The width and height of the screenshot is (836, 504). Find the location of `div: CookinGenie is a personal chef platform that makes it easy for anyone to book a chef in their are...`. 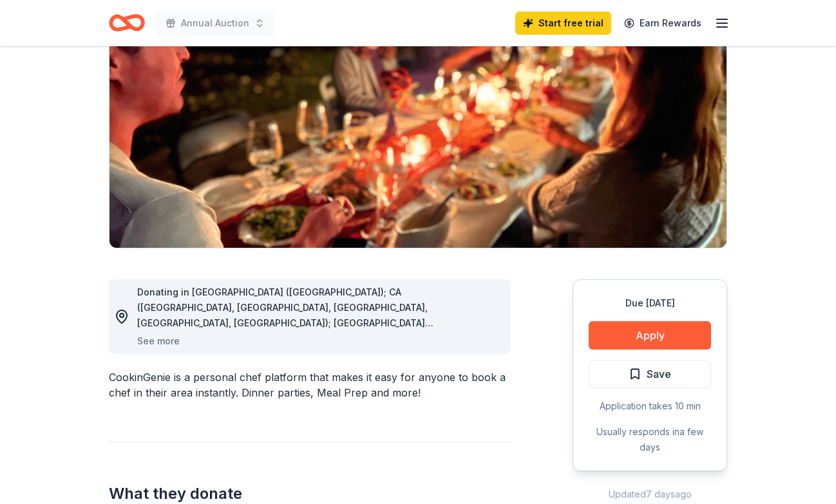

div: CookinGenie is a personal chef platform that makes it easy for anyone to book a chef in their are... is located at coordinates (310, 385).